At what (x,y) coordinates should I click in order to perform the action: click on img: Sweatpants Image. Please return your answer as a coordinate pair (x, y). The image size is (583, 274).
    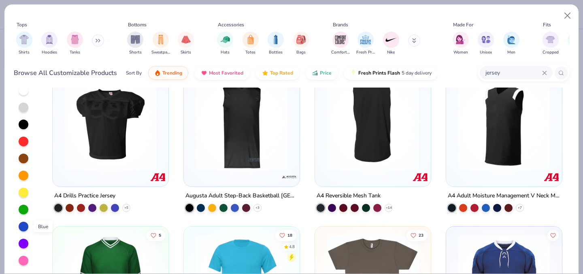
    Looking at the image, I should click on (161, 39).